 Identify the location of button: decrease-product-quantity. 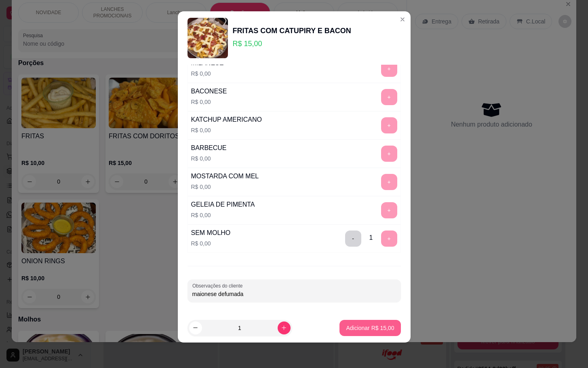
(196, 328).